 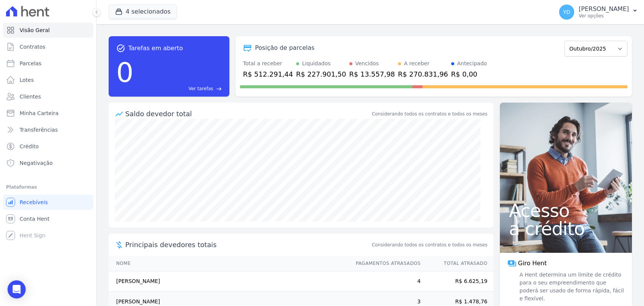 What do you see at coordinates (200, 89) in the screenshot?
I see `span: Ver tarefas` at bounding box center [200, 89].